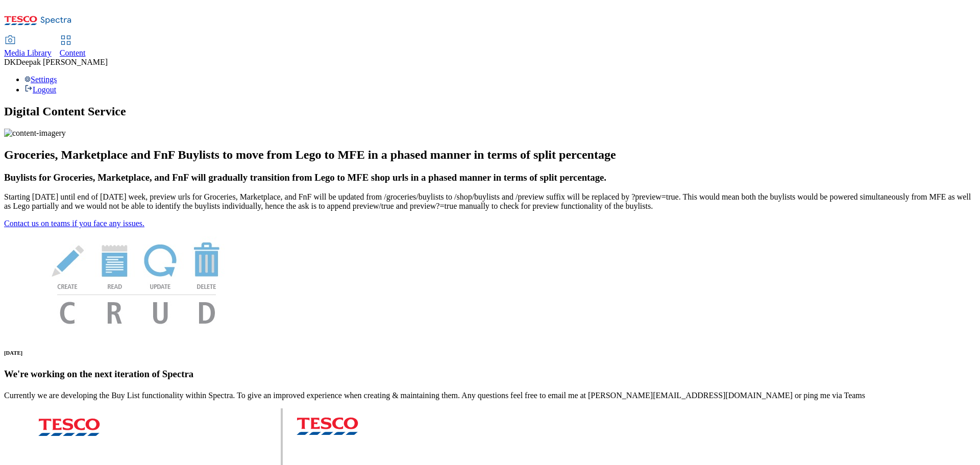  I want to click on a: Contact us on teams if you face any issues., so click(74, 223).